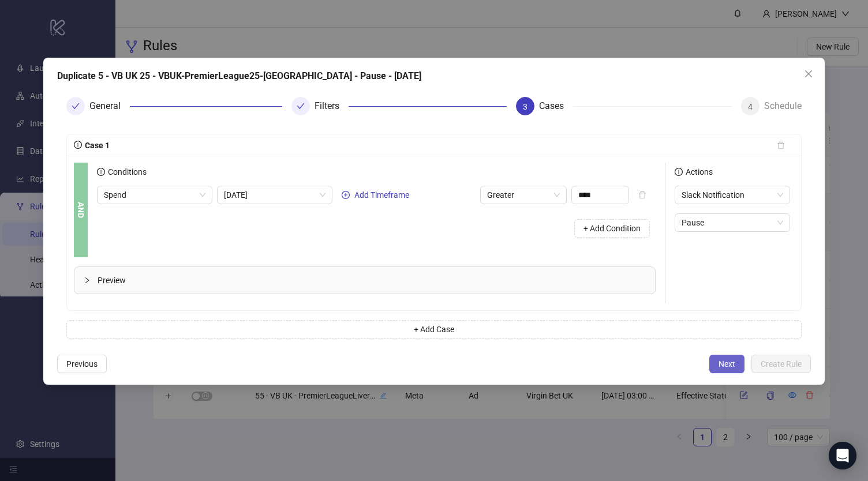 The width and height of the screenshot is (868, 481). I want to click on span: collapsed, so click(87, 280).